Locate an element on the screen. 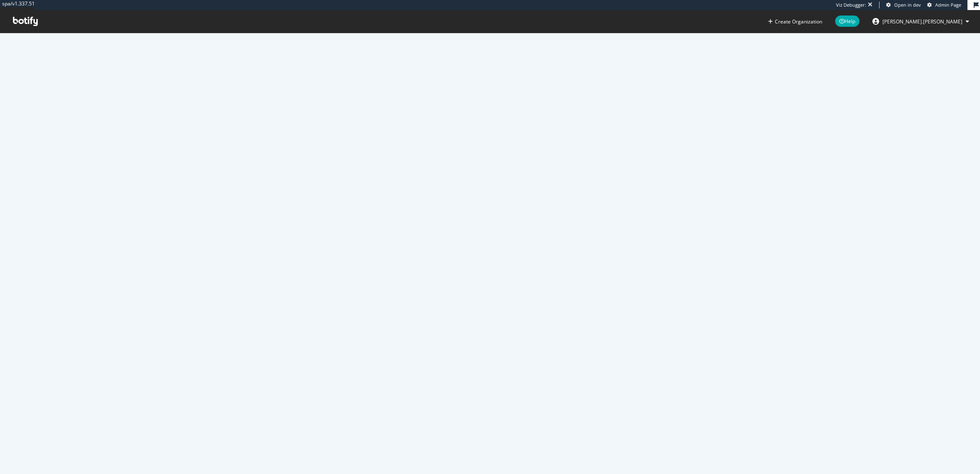 The image size is (980, 474). span: Admin Page is located at coordinates (949, 5).